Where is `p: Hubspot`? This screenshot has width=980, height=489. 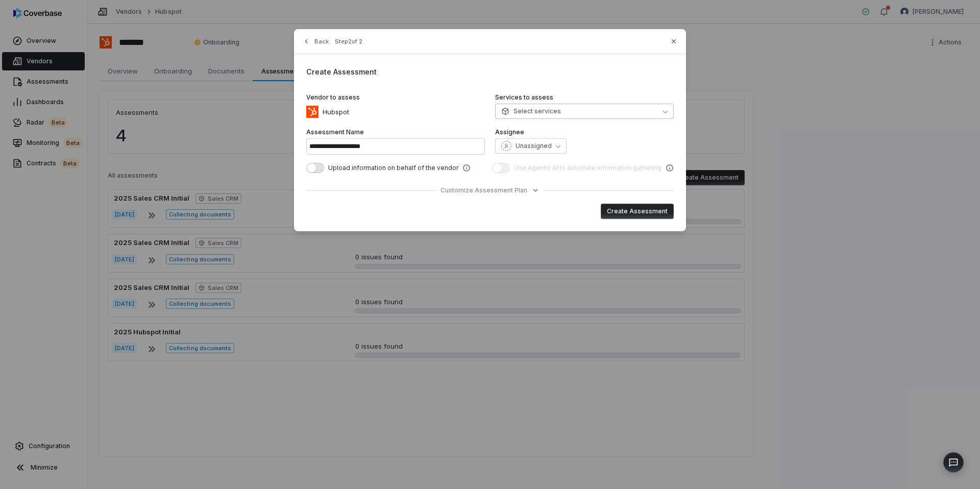
p: Hubspot is located at coordinates (334, 112).